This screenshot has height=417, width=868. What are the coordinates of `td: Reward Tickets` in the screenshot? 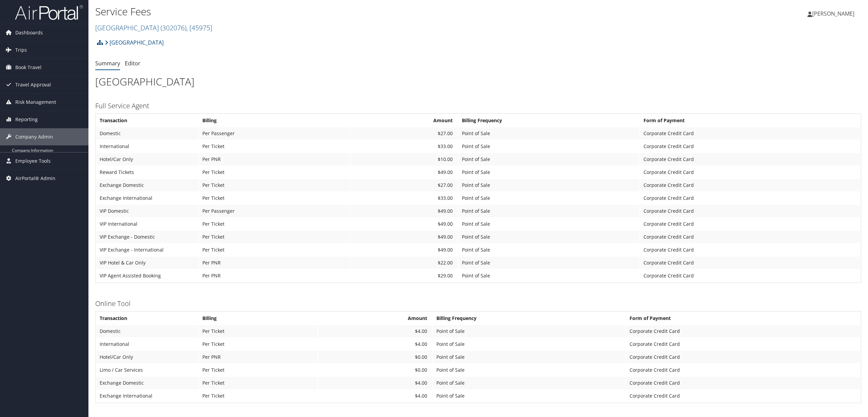 It's located at (147, 172).